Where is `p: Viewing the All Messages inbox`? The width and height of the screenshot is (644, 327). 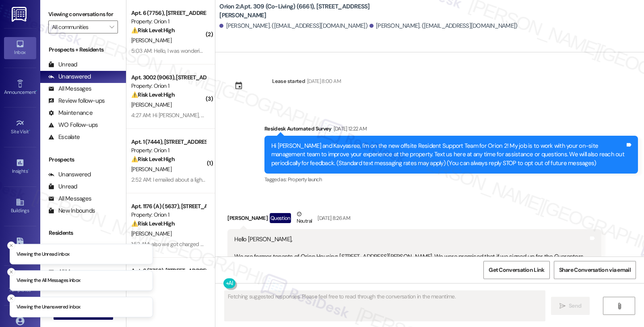 p: Viewing the All Messages inbox is located at coordinates (48, 281).